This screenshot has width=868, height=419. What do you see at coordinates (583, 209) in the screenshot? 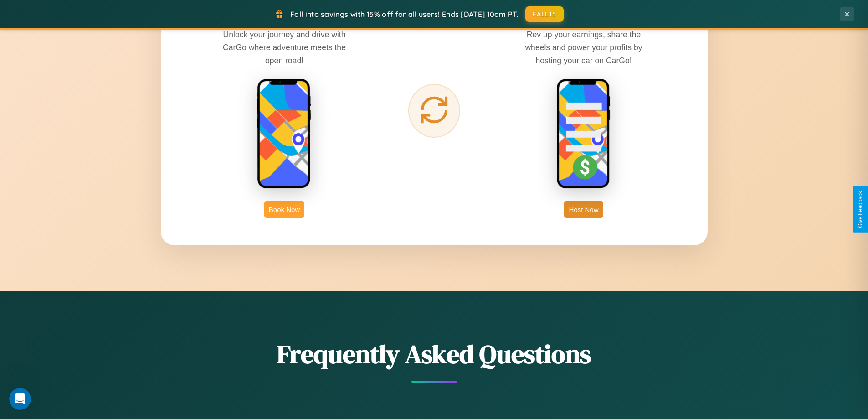
I see `button: Host Now` at bounding box center [583, 209].